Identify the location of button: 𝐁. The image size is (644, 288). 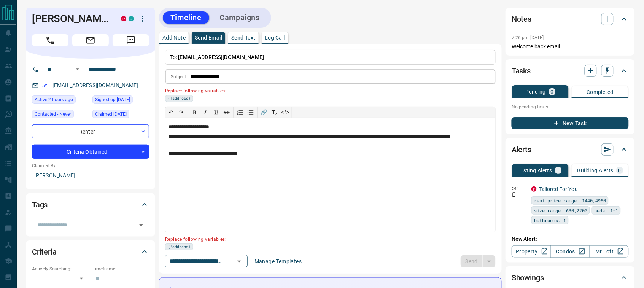
(195, 112).